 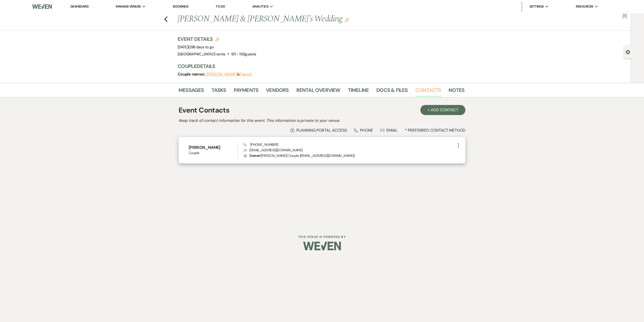 I want to click on span: Resources, so click(x=584, y=7).